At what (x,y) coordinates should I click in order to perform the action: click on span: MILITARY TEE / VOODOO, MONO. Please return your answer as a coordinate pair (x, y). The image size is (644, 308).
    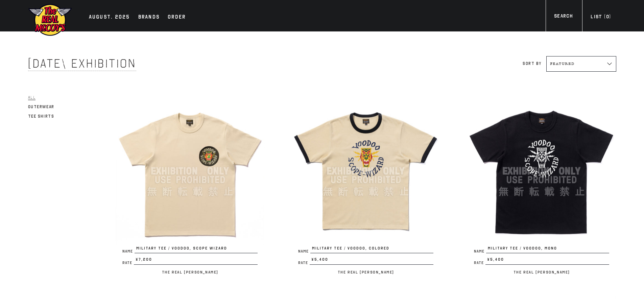
    Looking at the image, I should click on (547, 250).